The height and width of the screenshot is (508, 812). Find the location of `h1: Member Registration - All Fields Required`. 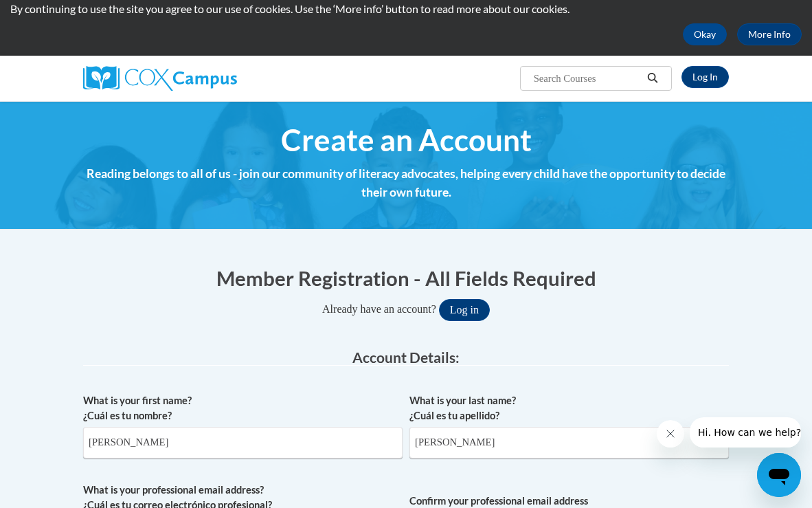

h1: Member Registration - All Fields Required is located at coordinates (406, 278).